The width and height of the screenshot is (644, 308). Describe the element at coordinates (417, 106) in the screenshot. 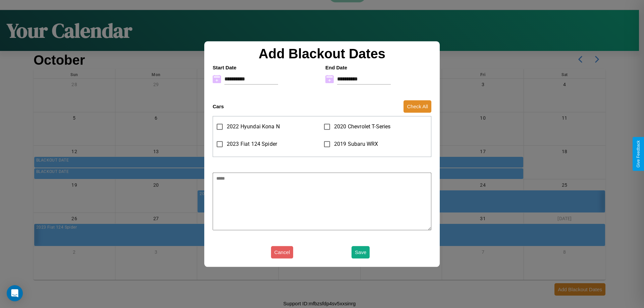

I see `button: Check All` at that location.